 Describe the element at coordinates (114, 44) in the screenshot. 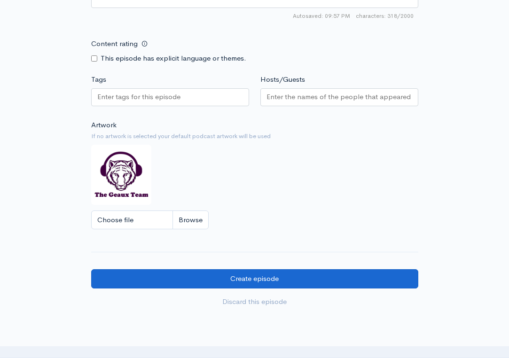

I see `label: Content rating` at that location.